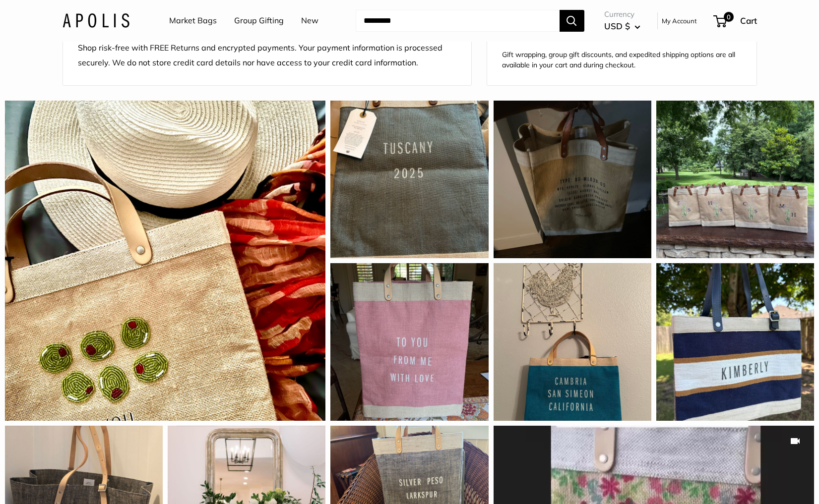 The image size is (819, 504). I want to click on a: New, so click(310, 21).